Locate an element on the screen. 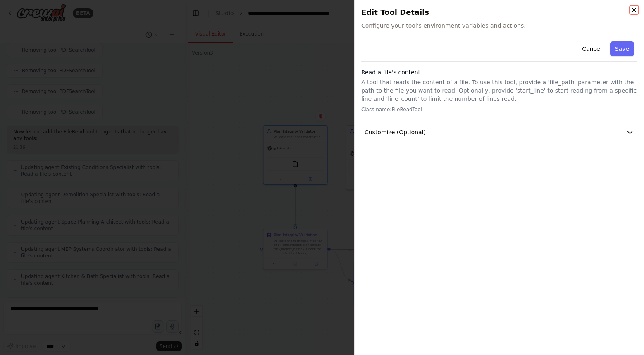 This screenshot has width=644, height=355. h2: Edit Tool Details is located at coordinates (499, 12).